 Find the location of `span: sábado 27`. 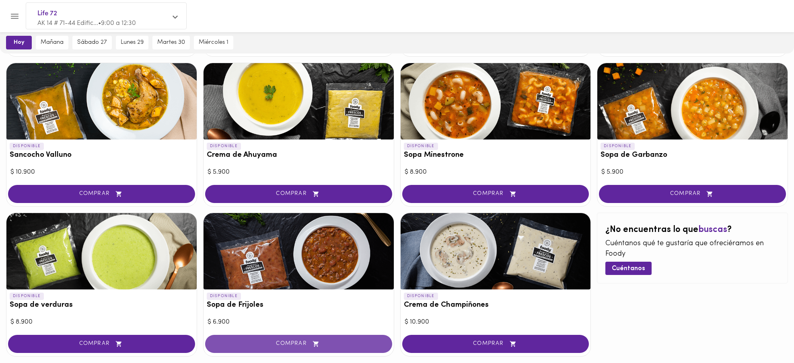

span: sábado 27 is located at coordinates (92, 43).